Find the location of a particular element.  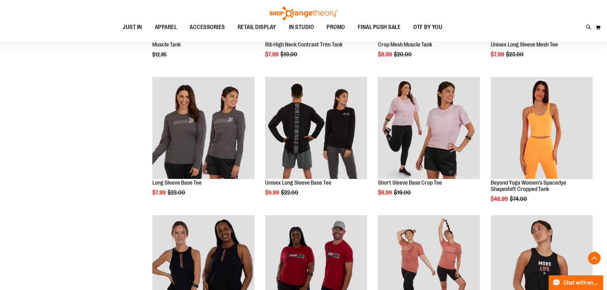

a: JUST IN is located at coordinates (132, 27).